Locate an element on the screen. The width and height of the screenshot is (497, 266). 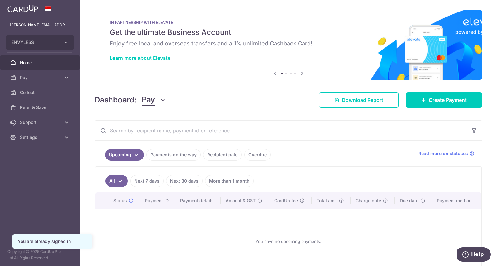
button: Pay is located at coordinates (154, 100).